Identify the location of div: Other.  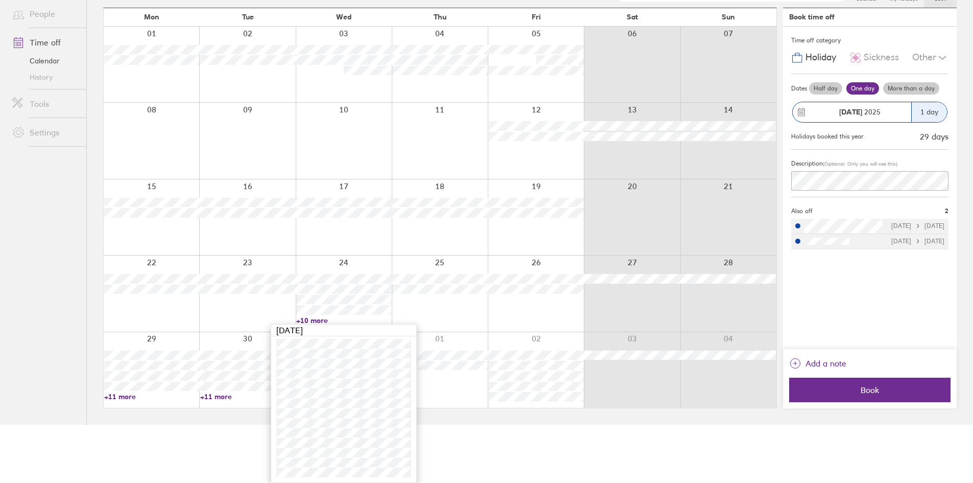
(930, 58).